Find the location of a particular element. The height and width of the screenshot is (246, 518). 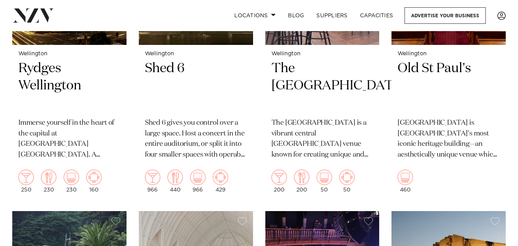

a: Advertise your business is located at coordinates (445, 15).